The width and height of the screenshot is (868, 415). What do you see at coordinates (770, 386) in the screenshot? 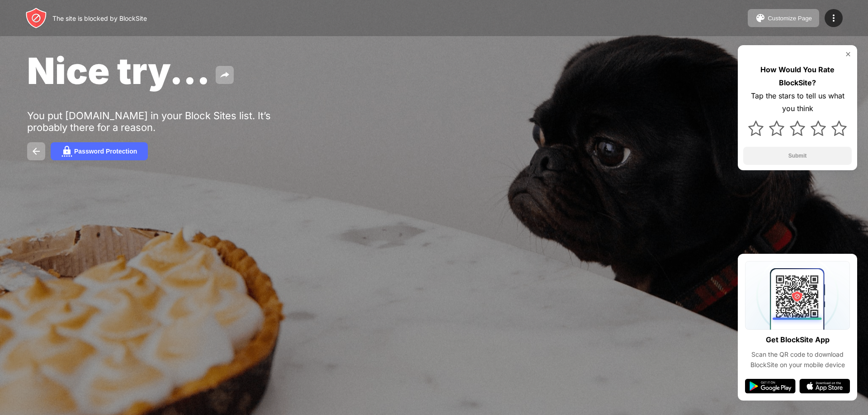
I see `img: google-play.svg` at bounding box center [770, 386].